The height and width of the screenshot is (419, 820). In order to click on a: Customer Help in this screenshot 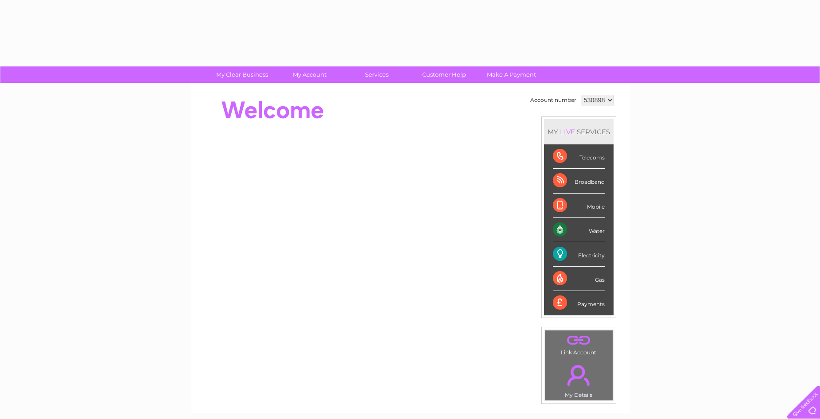, I will do `click(444, 74)`.